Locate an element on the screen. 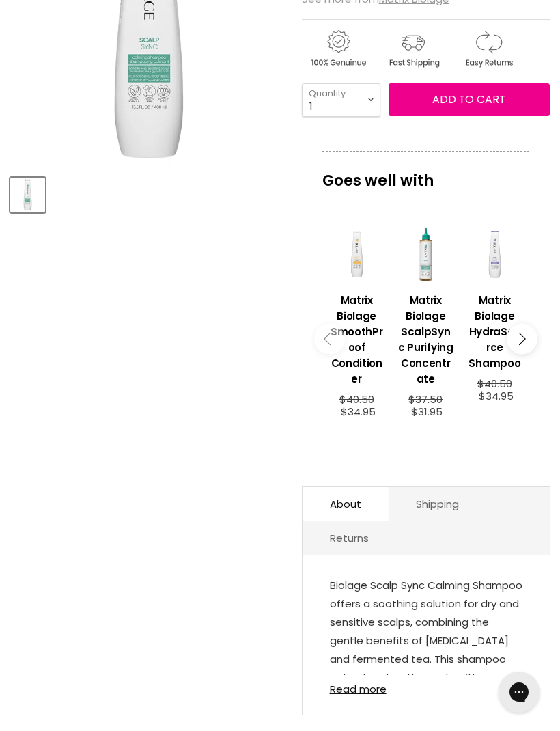  a: View product:Matrix Biolage SmoothProof Conditioner is located at coordinates (356, 338).